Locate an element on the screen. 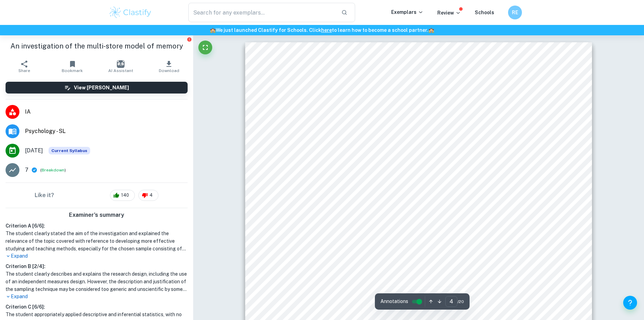 The height and width of the screenshot is (320, 644). span: Download is located at coordinates (169, 71).